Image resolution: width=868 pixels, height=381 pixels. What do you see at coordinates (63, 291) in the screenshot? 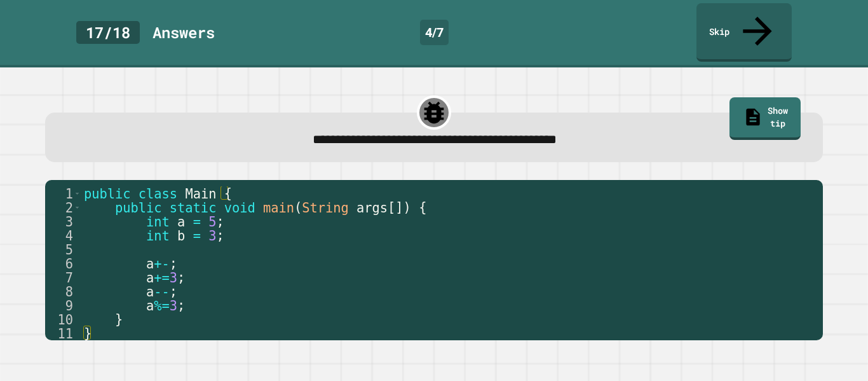
I see `div: 8` at bounding box center [63, 291].